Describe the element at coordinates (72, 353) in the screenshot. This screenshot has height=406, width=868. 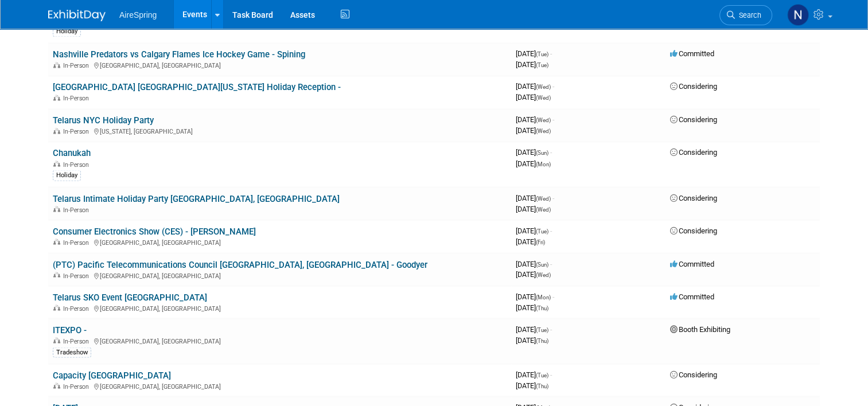
I see `div: Tradeshow` at that location.